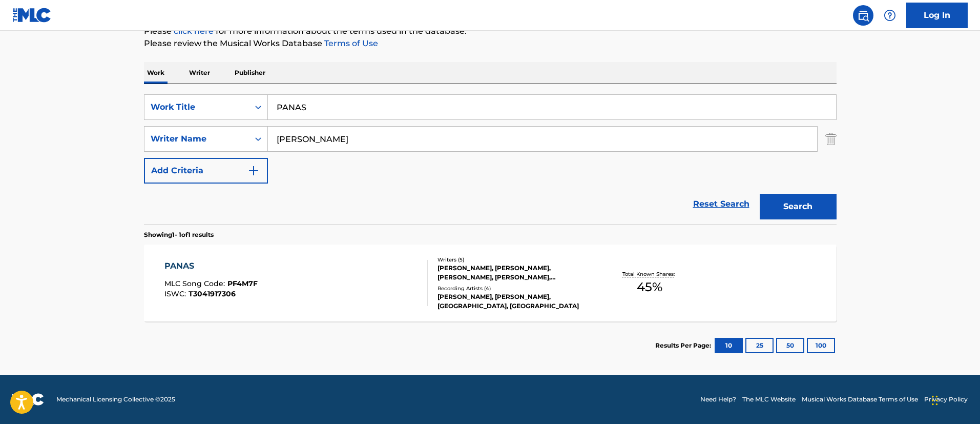  Describe the element at coordinates (212, 294) in the screenshot. I see `span: T3041917306` at that location.